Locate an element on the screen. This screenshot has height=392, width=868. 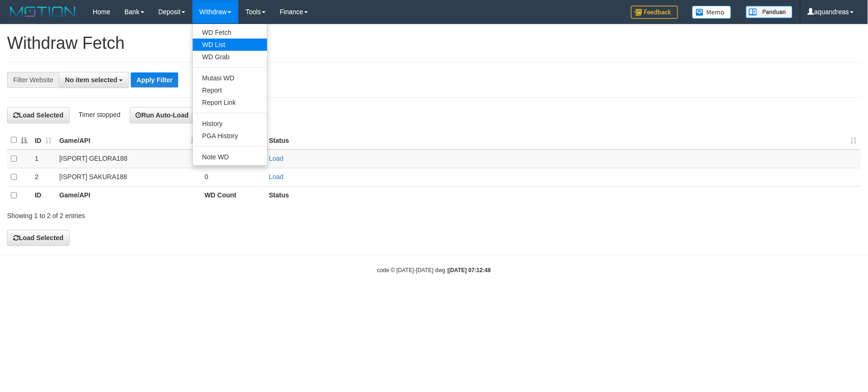
th: ID: activate to sort column ascending is located at coordinates (43, 140).